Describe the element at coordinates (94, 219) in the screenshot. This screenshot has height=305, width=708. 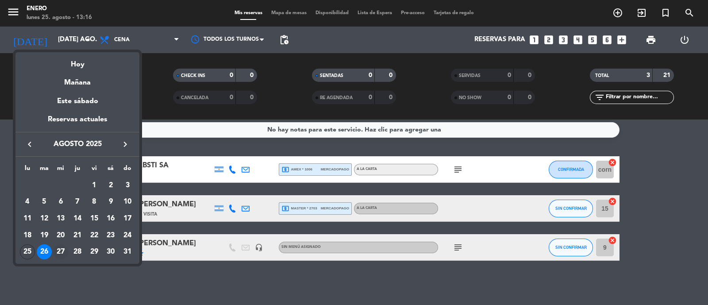
I see `td: 15 de agosto de 2025` at that location.